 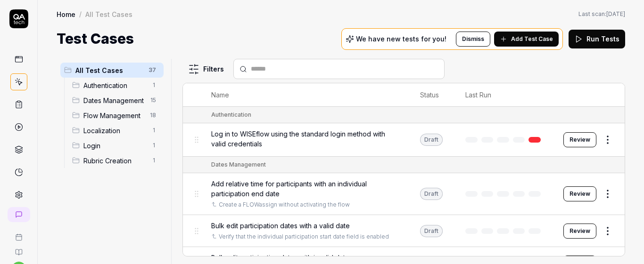 I want to click on span: Add relative time for participants with an individual participation end date, so click(x=306, y=189).